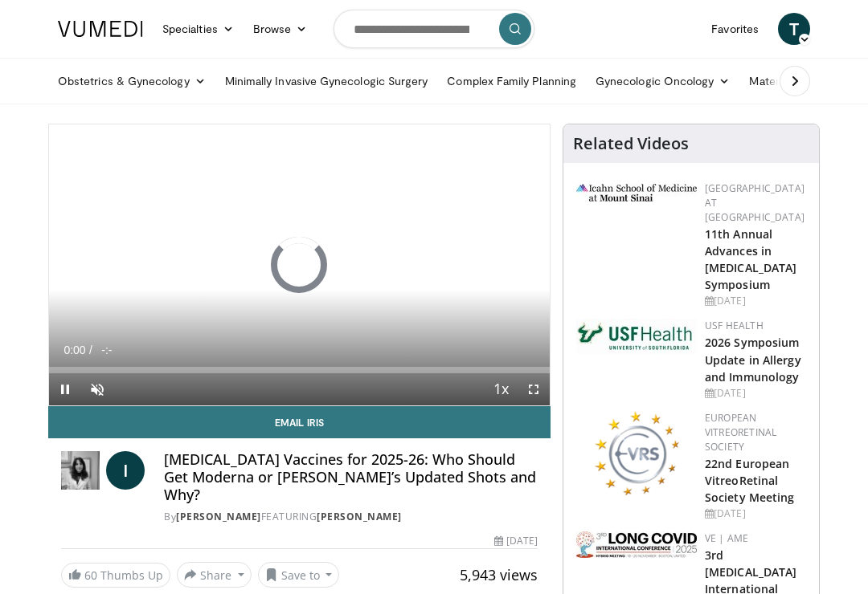  Describe the element at coordinates (636, 453) in the screenshot. I see `img: ee0f788f-b72d-444d-91fc-556bb330ec4c.png.150x105_q85_autocrop_double_scale_upscale_version-0.2.png` at that location.